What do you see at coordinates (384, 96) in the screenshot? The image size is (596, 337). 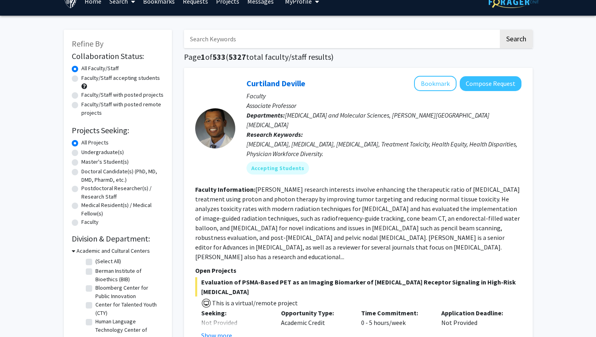 I see `p: Faculty` at bounding box center [384, 96].